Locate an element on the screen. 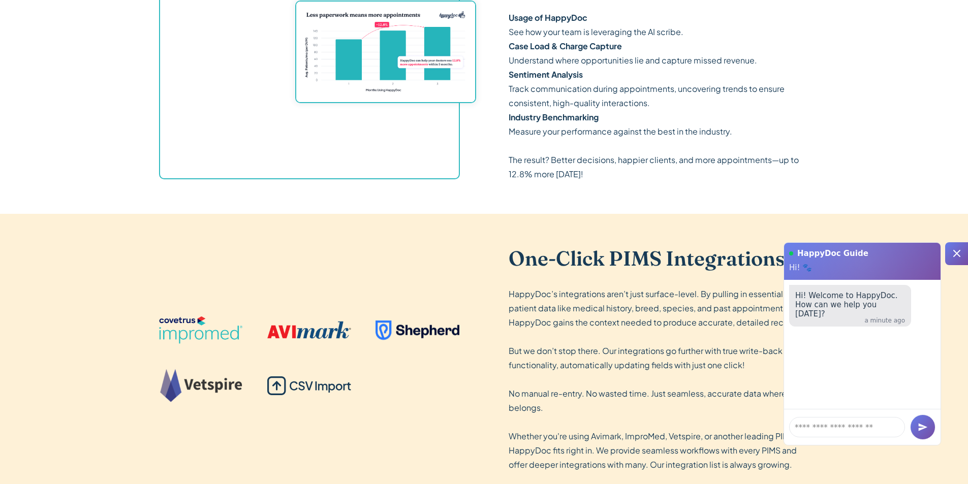 The image size is (968, 484). strong: Case Load & Charge Capture is located at coordinates (565, 46).